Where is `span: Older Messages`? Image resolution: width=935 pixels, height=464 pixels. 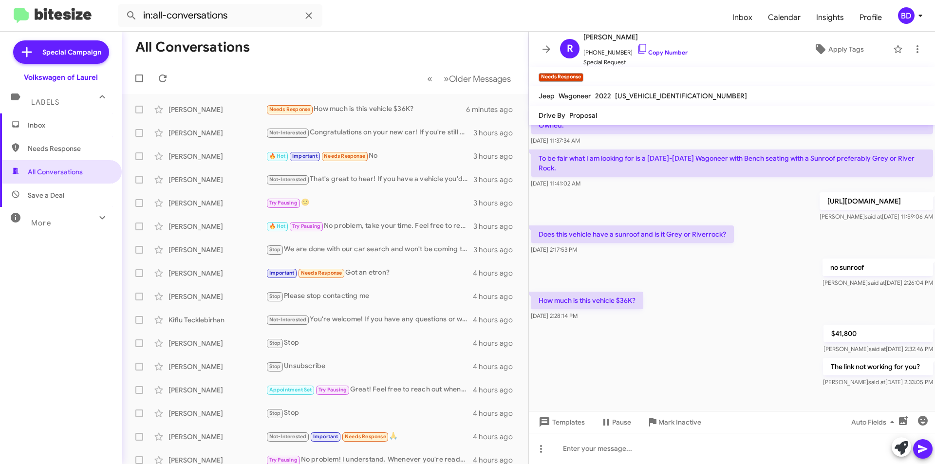 span: Older Messages is located at coordinates (479, 79).